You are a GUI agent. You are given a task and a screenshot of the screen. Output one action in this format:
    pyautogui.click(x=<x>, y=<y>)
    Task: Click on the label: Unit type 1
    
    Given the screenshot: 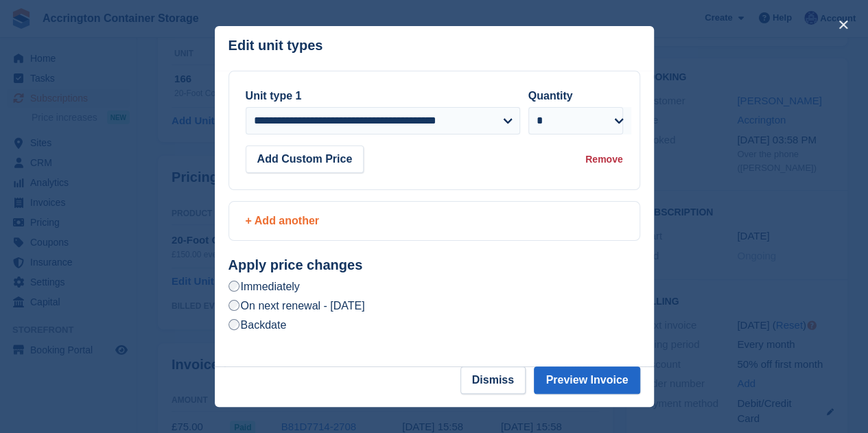 What is the action you would take?
    pyautogui.click(x=274, y=95)
    